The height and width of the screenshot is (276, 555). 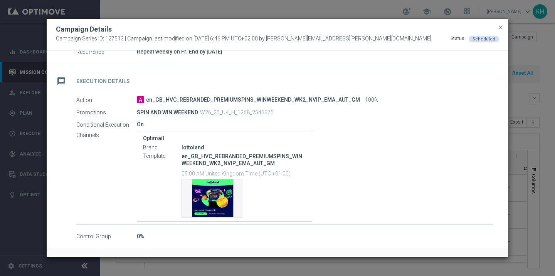 What do you see at coordinates (484, 39) in the screenshot?
I see `span: Scheduled` at bounding box center [484, 39].